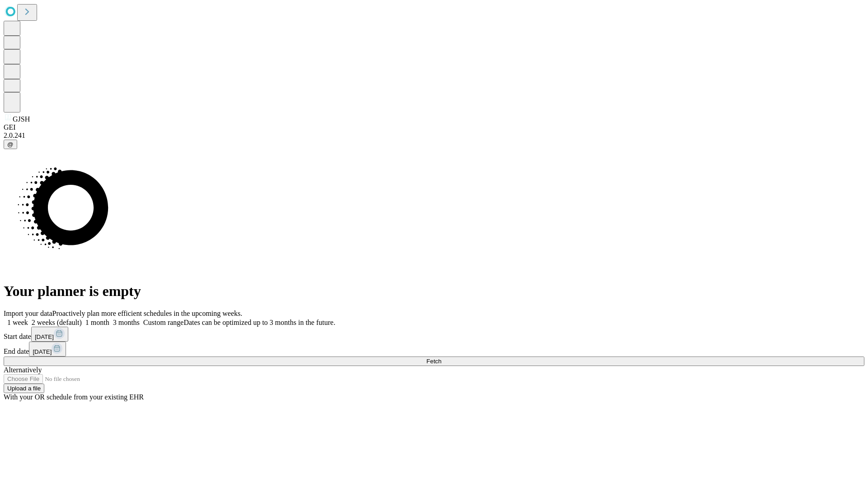  Describe the element at coordinates (433, 361) in the screenshot. I see `span: Fetch` at that location.